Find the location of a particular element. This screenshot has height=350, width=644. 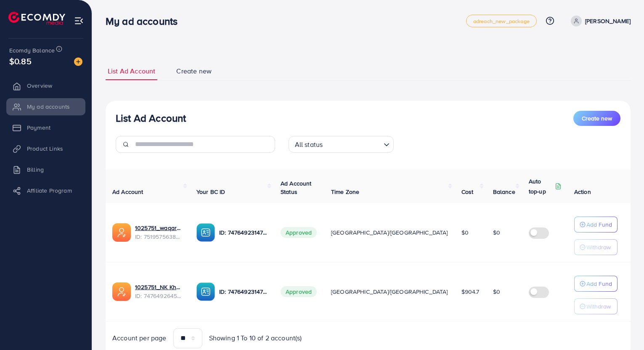

img: image is located at coordinates (78, 62).